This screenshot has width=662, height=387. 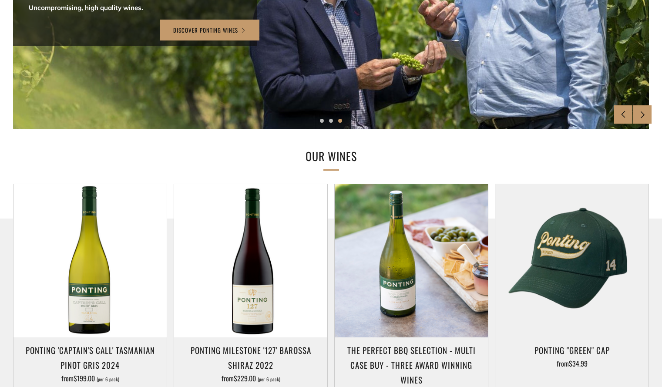 I want to click on h3: Ponting Milestone '127' Barossa Shiraz 2022, so click(x=251, y=357).